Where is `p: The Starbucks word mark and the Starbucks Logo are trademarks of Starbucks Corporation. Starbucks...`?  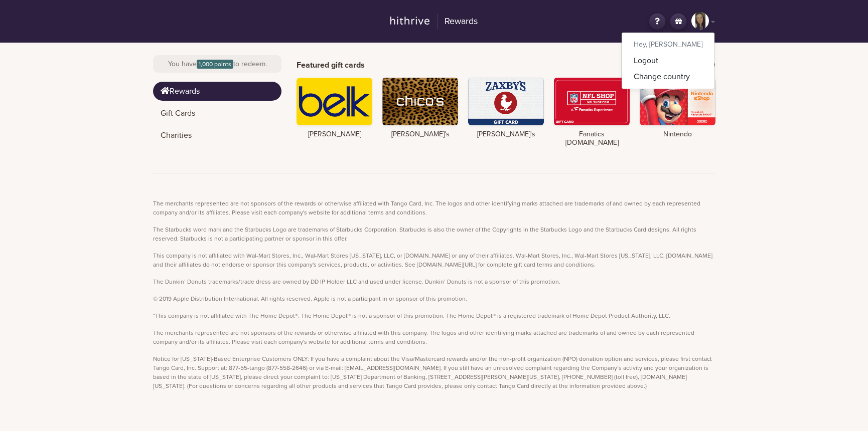
p: The Starbucks word mark and the Starbucks Logo are trademarks of Starbucks Corporation. Starbucks... is located at coordinates (434, 234).